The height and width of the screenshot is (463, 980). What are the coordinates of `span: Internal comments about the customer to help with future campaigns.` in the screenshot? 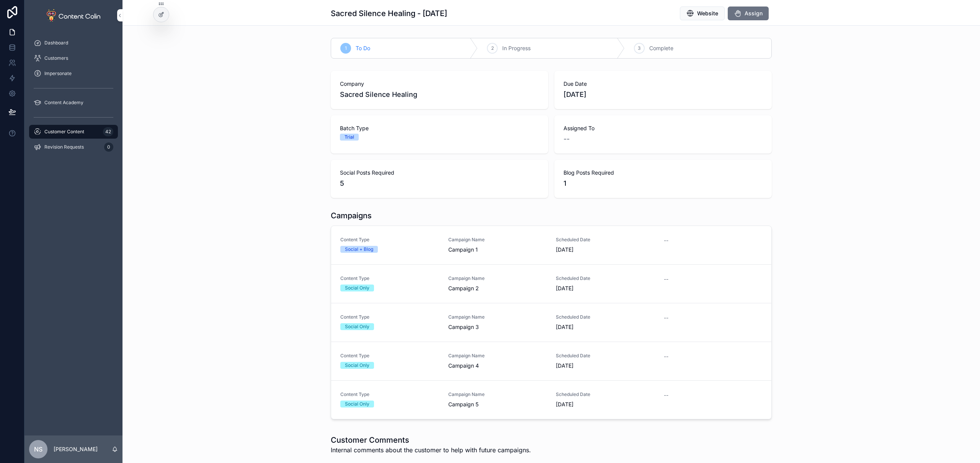 It's located at (431, 450).